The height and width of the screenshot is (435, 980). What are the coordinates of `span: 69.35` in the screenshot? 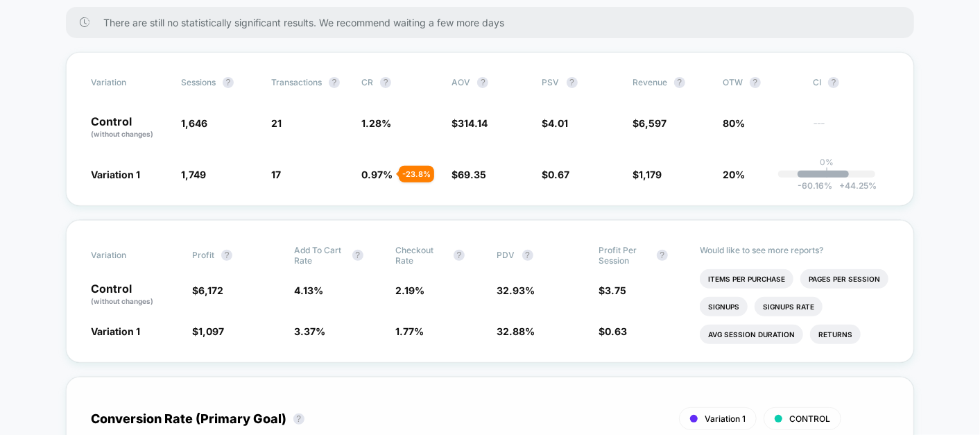 It's located at (471, 175).